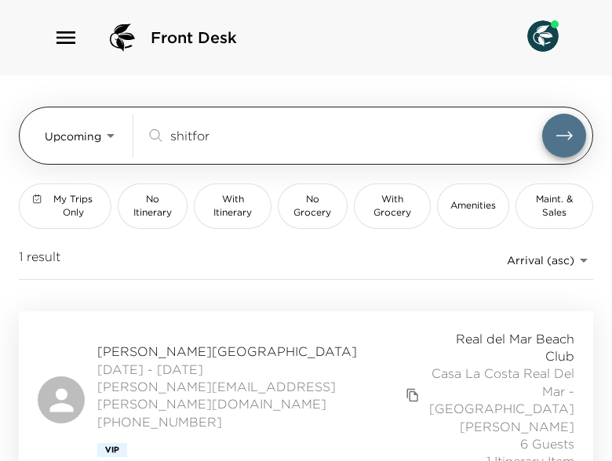  I want to click on button: copy primary member email, so click(412, 395).